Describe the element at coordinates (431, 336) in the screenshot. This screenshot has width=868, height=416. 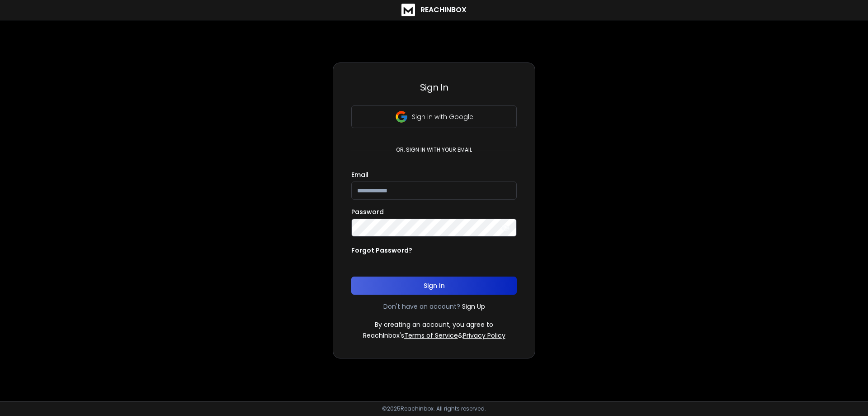
I see `span: Terms of Service` at that location.